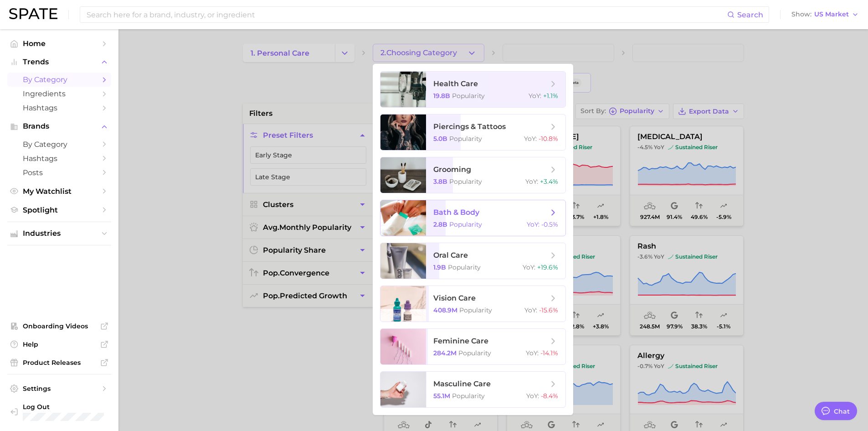 This screenshot has width=868, height=431. I want to click on input: Search here for a brand, industry, or ingredient, so click(407, 14).